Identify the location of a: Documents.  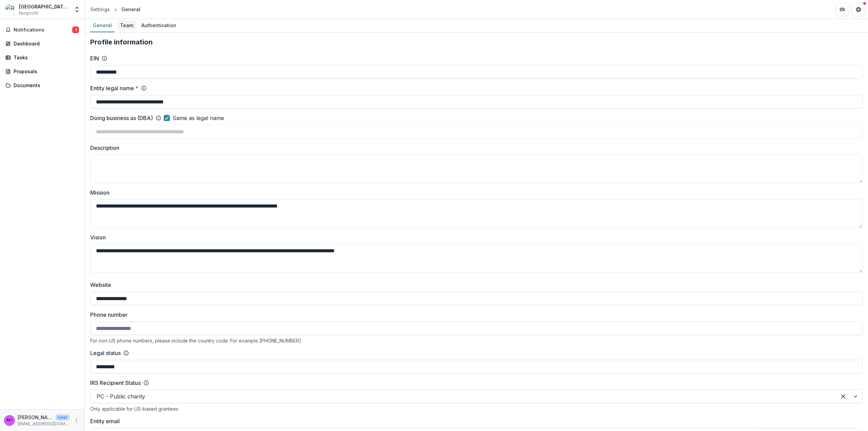
(42, 85).